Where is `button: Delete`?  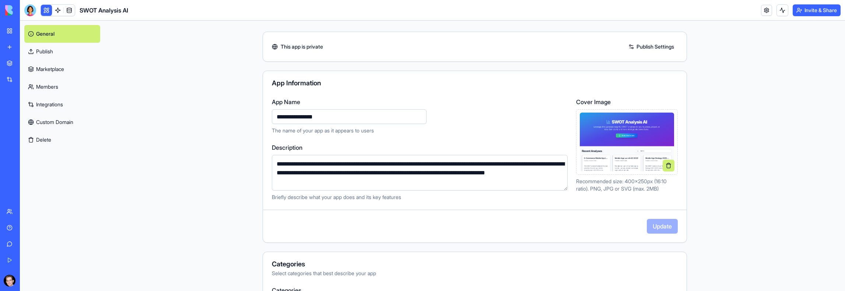
button: Delete is located at coordinates (62, 140).